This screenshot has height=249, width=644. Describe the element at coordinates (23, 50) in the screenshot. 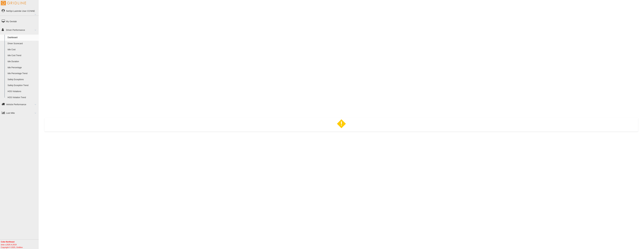

I see `a: Idle Cost` at that location.